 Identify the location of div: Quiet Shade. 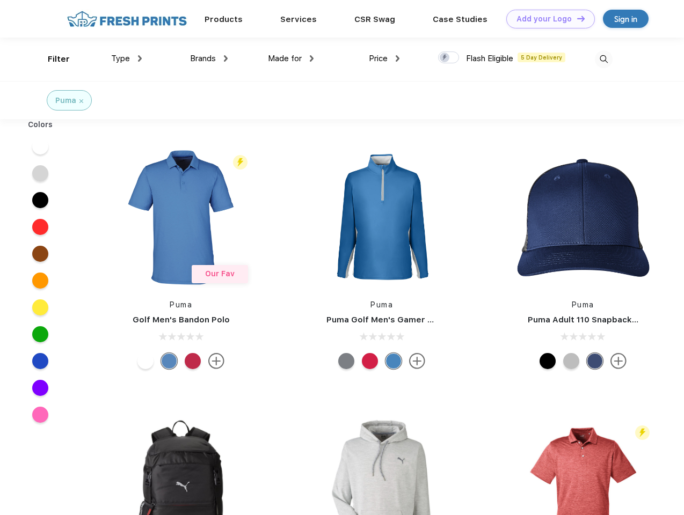
(346, 361).